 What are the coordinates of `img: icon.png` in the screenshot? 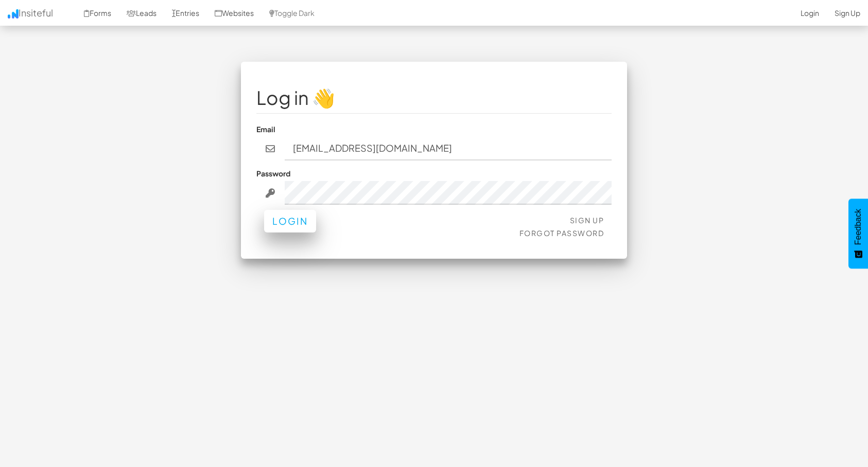 It's located at (13, 14).